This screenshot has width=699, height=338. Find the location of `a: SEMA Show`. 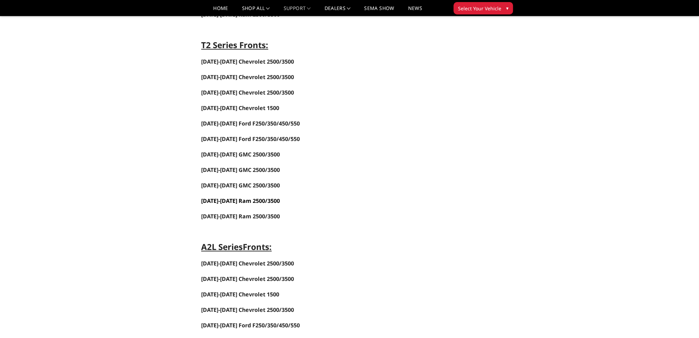

a: SEMA Show is located at coordinates (379, 11).